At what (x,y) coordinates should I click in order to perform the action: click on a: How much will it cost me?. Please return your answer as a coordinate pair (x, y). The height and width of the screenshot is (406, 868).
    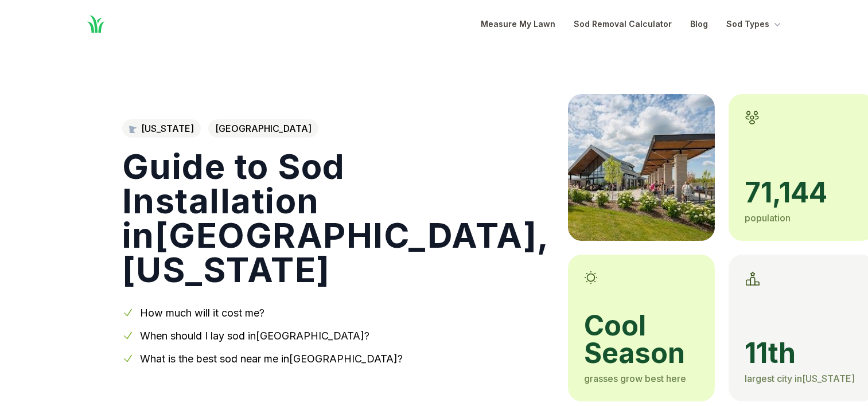
    Looking at the image, I should click on (202, 313).